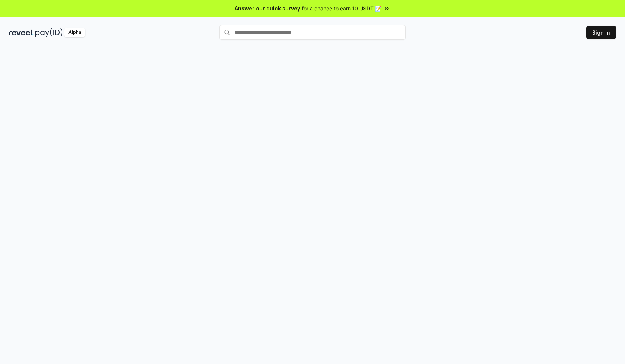 The width and height of the screenshot is (625, 364). Describe the element at coordinates (21, 32) in the screenshot. I see `img: reveel_dark` at that location.